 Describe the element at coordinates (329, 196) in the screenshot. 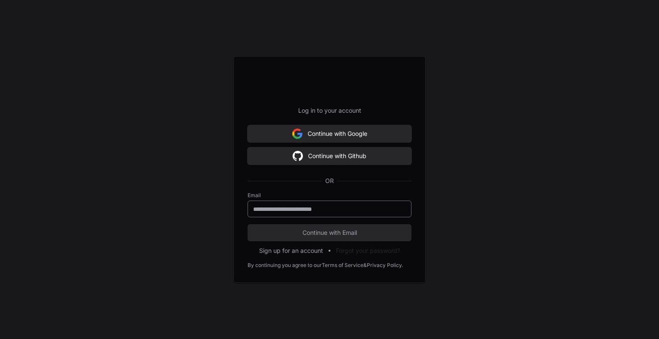

I see `label: Email` at that location.